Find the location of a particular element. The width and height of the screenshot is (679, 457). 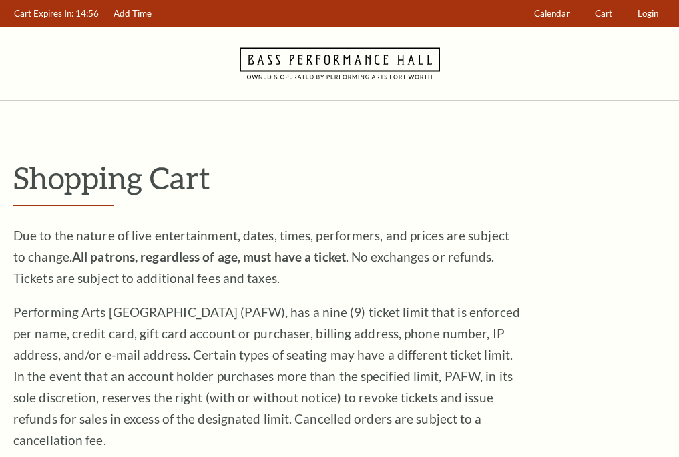

a: Login is located at coordinates (648, 13).